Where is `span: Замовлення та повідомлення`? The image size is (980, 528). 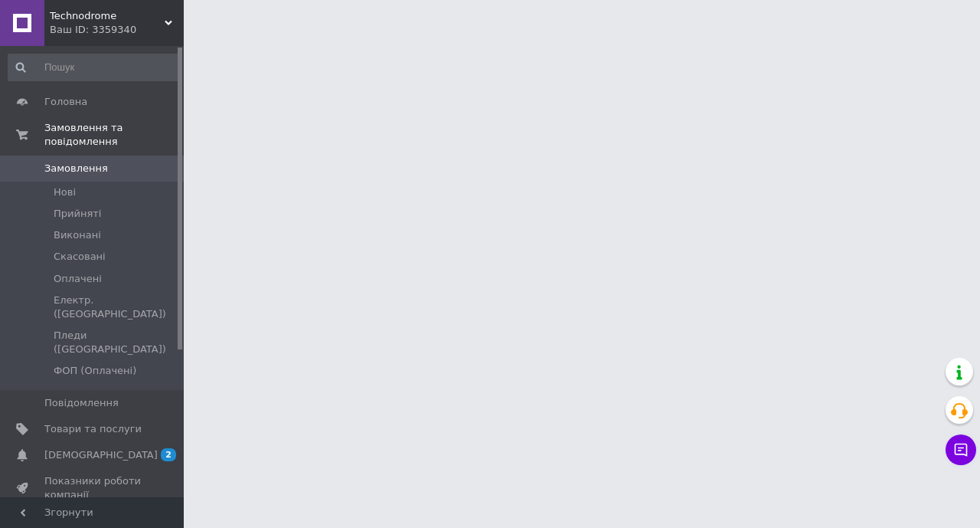
span: Замовлення та повідомлення is located at coordinates (114, 134).